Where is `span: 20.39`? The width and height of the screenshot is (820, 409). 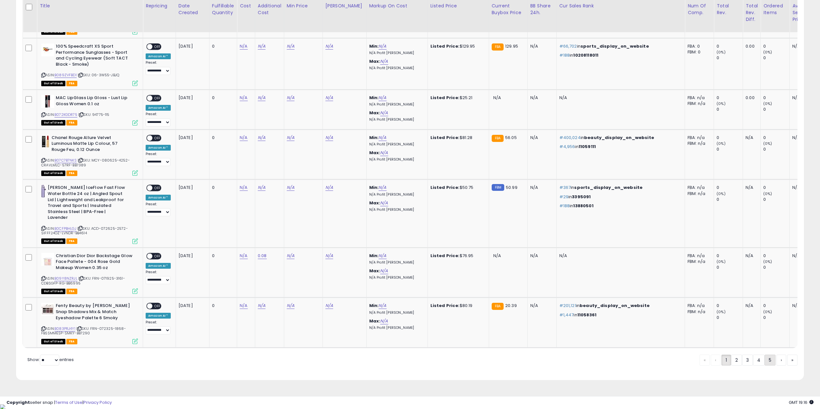
span: 20.39 is located at coordinates (511, 306).